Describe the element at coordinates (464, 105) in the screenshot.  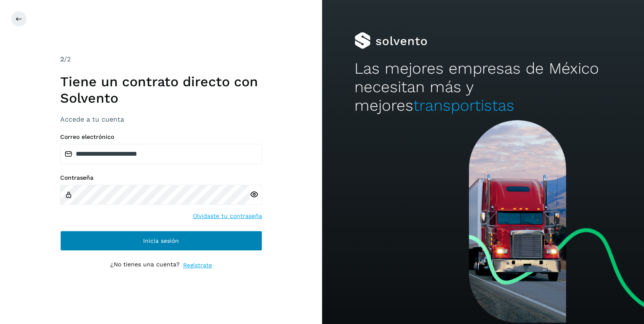
I see `span: transportistas` at that location.